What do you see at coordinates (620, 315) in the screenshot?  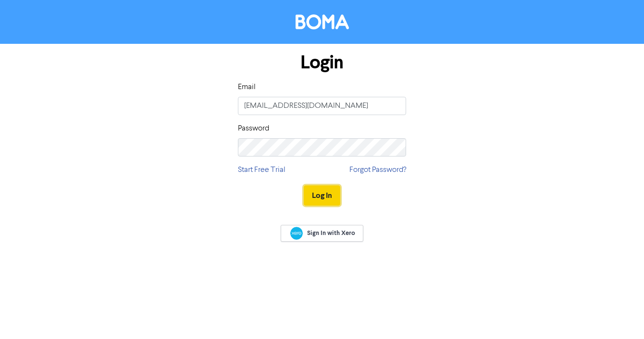 I see `div: Chat Widget` at bounding box center [620, 315].